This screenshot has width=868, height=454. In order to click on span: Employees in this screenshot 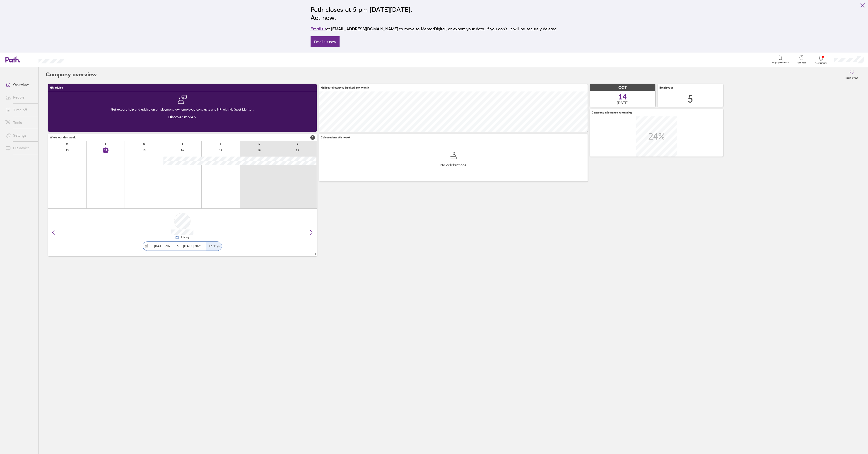, I will do `click(666, 88)`.